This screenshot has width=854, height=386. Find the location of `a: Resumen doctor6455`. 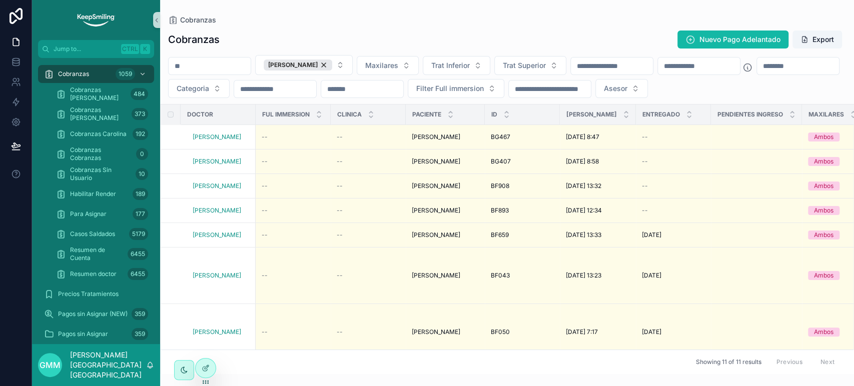

a: Resumen doctor6455 is located at coordinates (102, 274).